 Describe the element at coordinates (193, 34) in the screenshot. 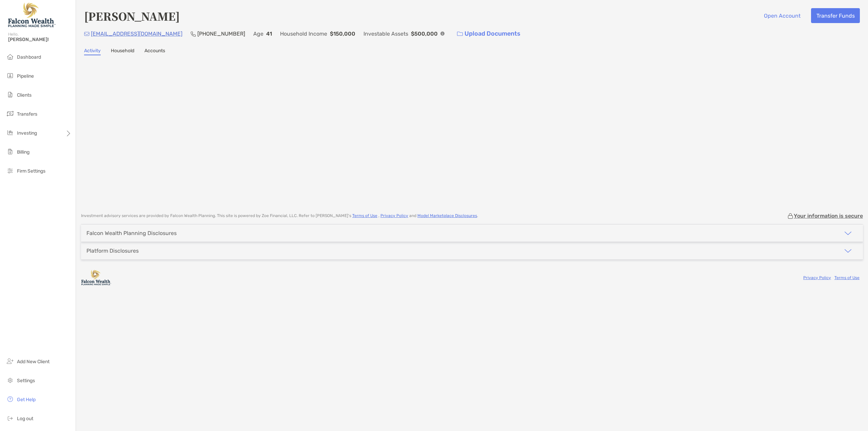

I see `img: Phone Icon` at that location.